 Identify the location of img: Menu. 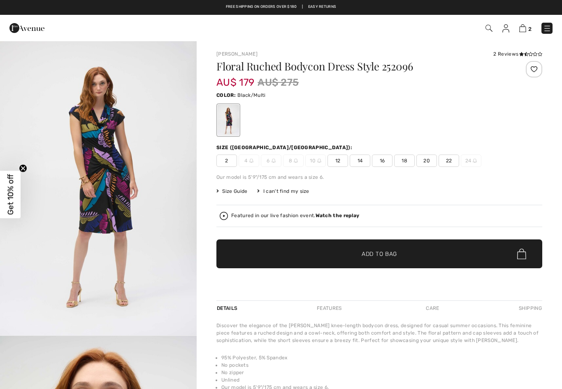
(548, 28).